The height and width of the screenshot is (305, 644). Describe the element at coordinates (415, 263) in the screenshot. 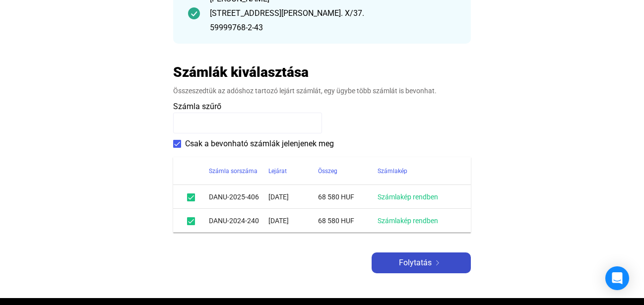

I see `span: Folytatás` at that location.